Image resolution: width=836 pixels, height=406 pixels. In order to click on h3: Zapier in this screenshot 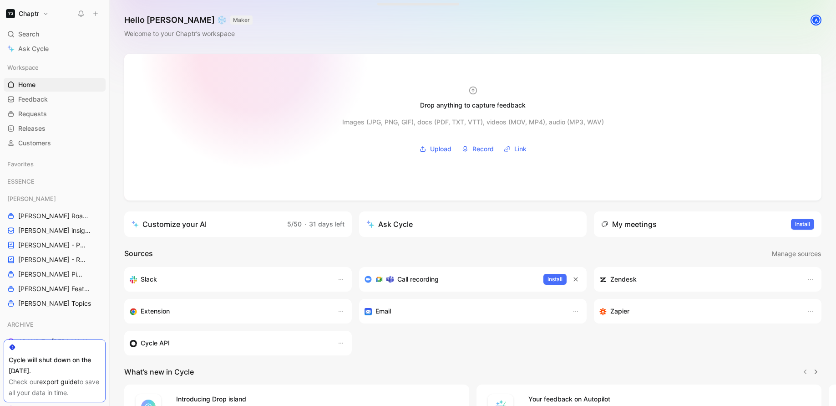, I will do `click(620, 311)`.